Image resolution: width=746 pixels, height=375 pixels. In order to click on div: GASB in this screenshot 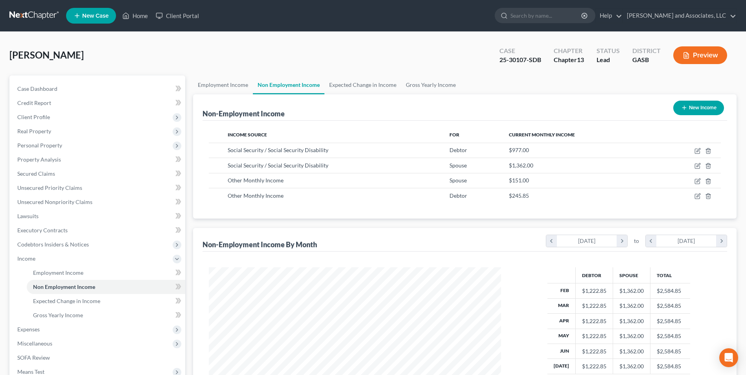, I will do `click(646, 60)`.